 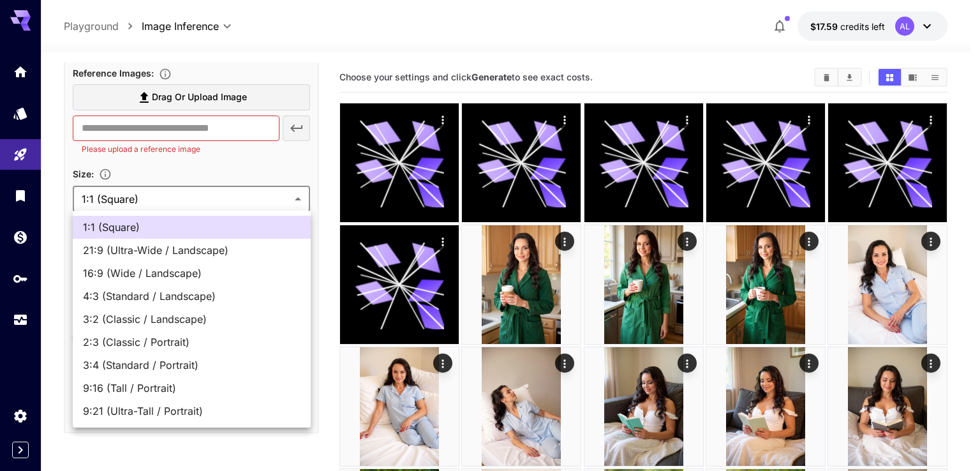 What do you see at coordinates (948, 440) in the screenshot?
I see `div: Виджет чата` at bounding box center [948, 440].